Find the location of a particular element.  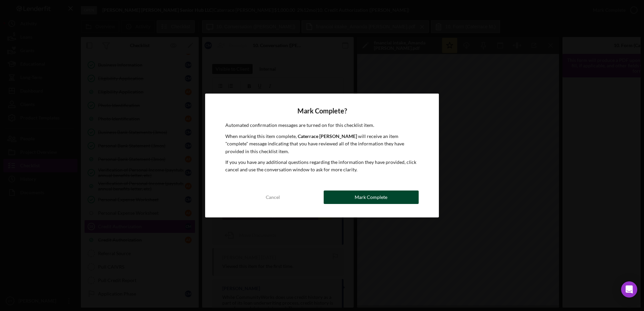

p: When marking this item complete, will receive an item "complete" message indicating that you have... is located at coordinates (322, 144).